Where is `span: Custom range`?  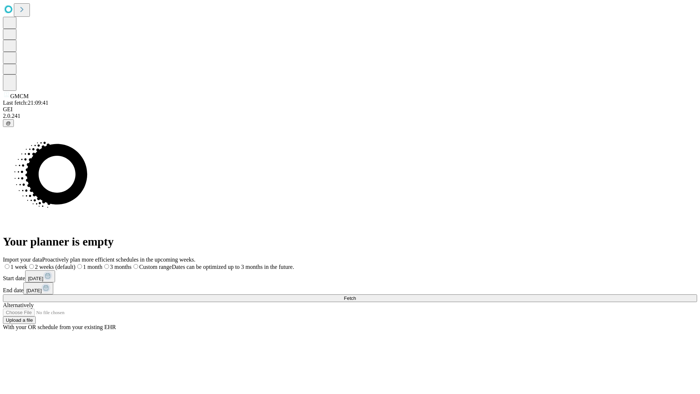 span: Custom range is located at coordinates (155, 267).